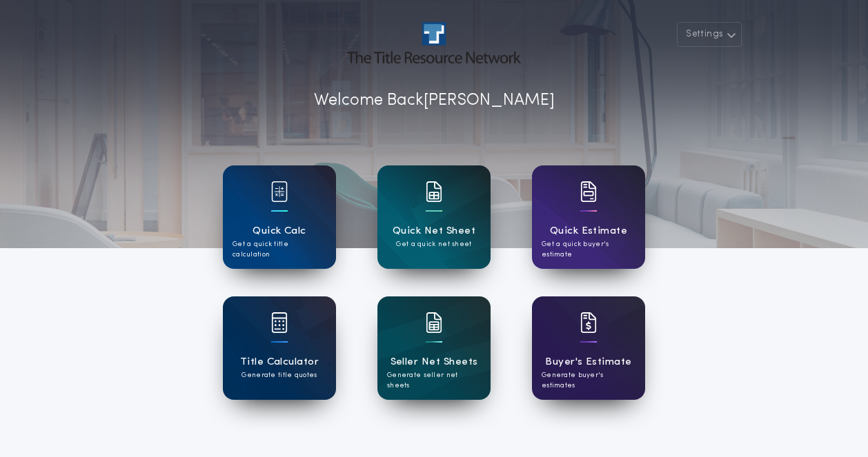 Image resolution: width=868 pixels, height=457 pixels. Describe the element at coordinates (279, 217) in the screenshot. I see `a: card iconQuick CalcGet a quick title calculation` at that location.